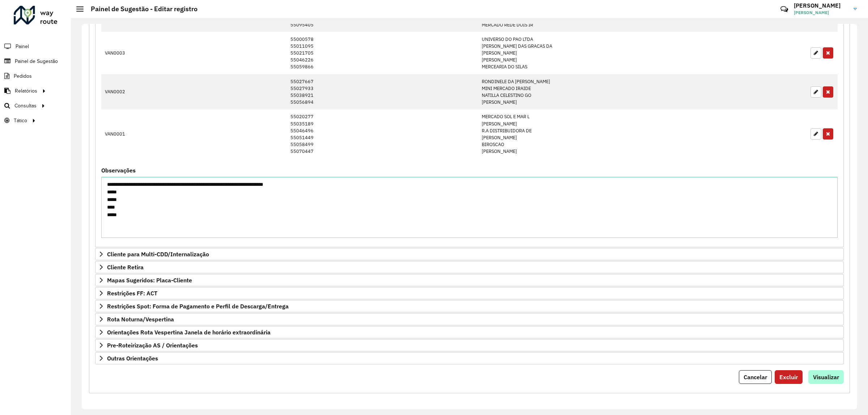 The height and width of the screenshot is (415, 868). Describe the element at coordinates (826, 377) in the screenshot. I see `button: Visualizar` at that location.